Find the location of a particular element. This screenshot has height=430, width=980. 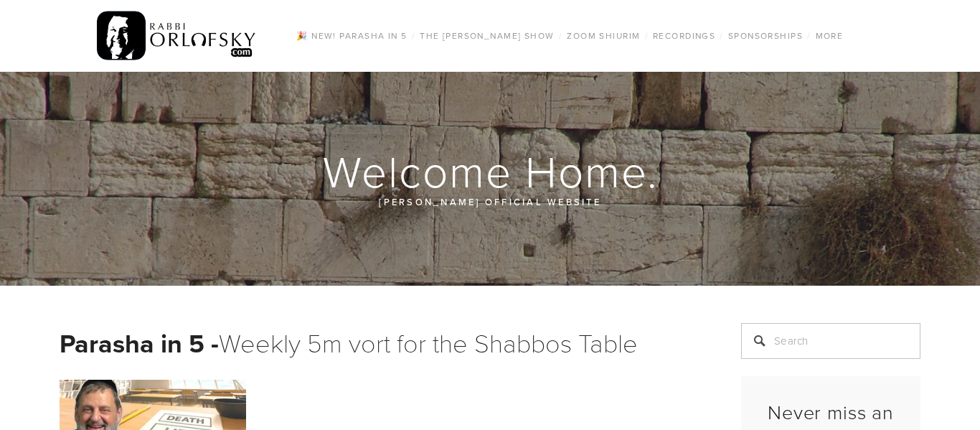

a: Zoom Shiurim is located at coordinates (603, 36).